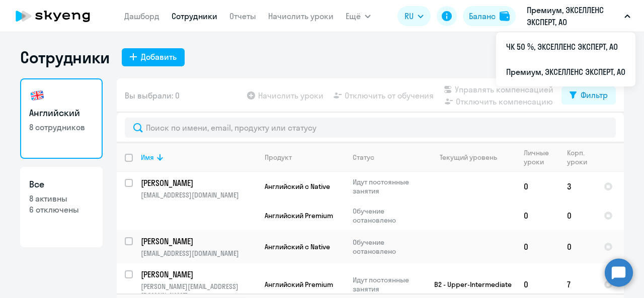 This screenshot has height=298, width=644. What do you see at coordinates (61, 119) in the screenshot?
I see `a: Английский8 сотрудников` at bounding box center [61, 119].